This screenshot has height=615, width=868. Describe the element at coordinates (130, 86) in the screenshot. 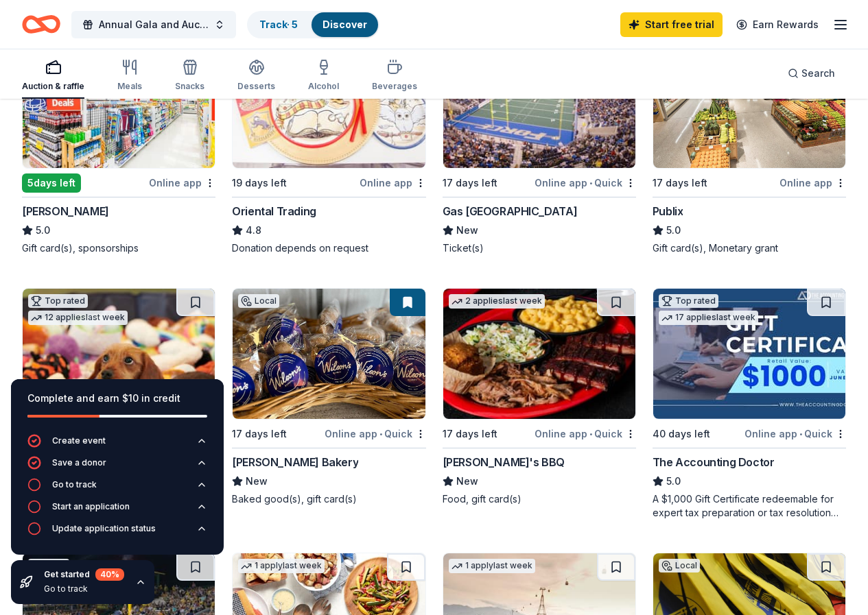

I see `div: Meals` at that location.